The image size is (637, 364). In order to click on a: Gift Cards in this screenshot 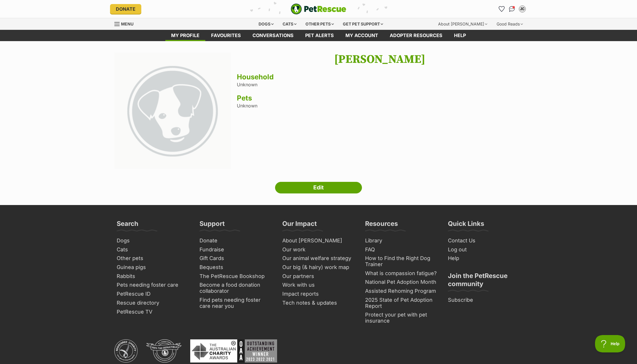, I will do `click(236, 258)`.